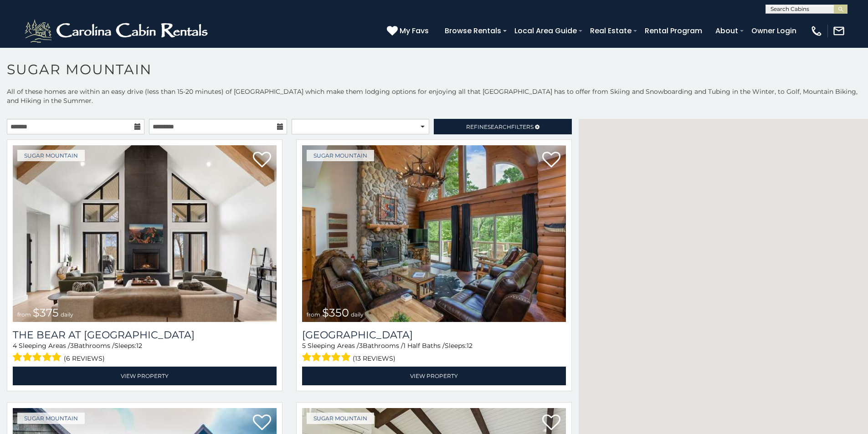 The width and height of the screenshot is (868, 434). I want to click on a: RefineSearchFilters, so click(502, 126).